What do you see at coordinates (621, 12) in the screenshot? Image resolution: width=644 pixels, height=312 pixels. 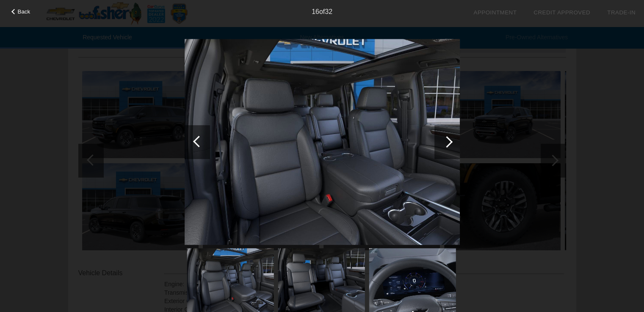 I see `a: Trade-In` at bounding box center [621, 12].